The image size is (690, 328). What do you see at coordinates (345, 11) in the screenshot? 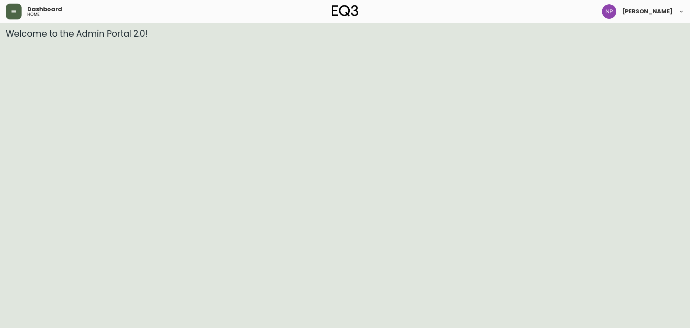
I see `img: logo` at bounding box center [345, 11].